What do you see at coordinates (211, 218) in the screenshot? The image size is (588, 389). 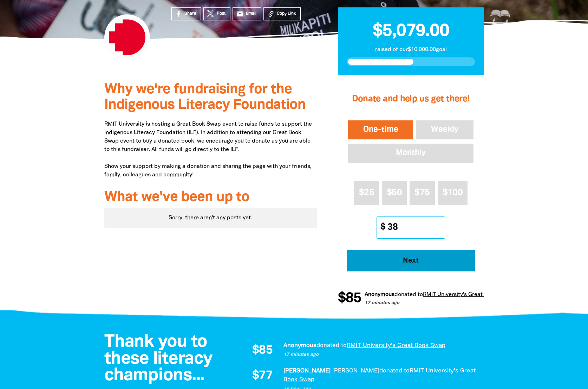 I see `div: Paginated content` at bounding box center [211, 218].